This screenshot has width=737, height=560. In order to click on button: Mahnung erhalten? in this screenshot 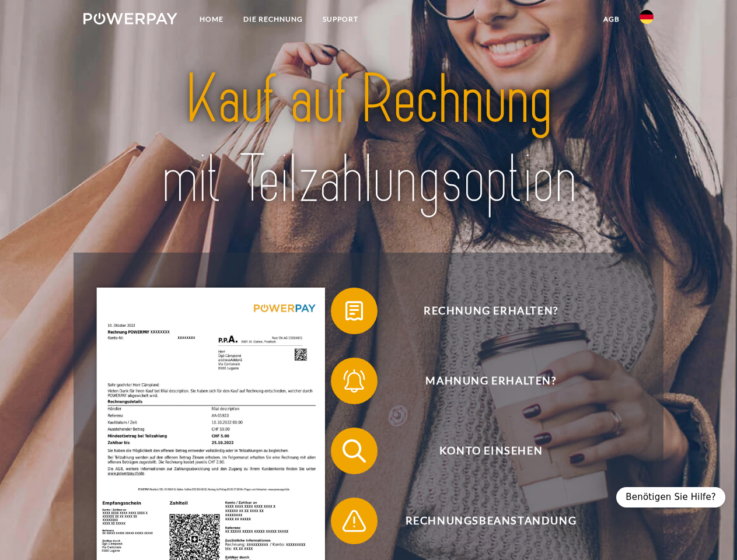, I will do `click(483, 381)`.